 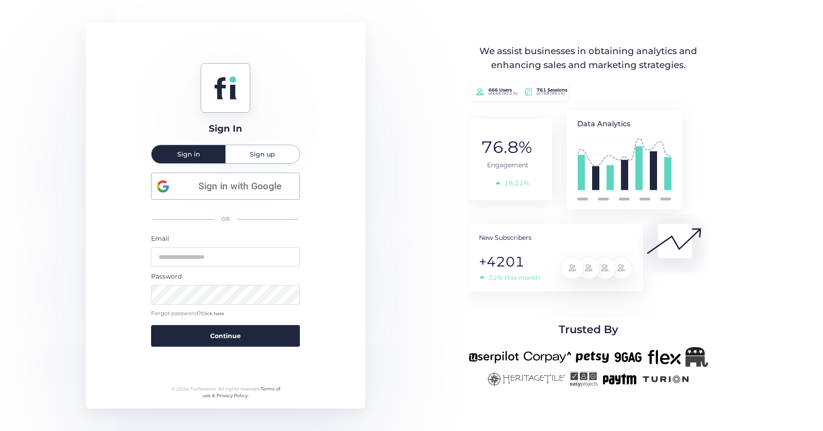 What do you see at coordinates (526, 379) in the screenshot?
I see `img: heritagetile-new.png` at bounding box center [526, 379].